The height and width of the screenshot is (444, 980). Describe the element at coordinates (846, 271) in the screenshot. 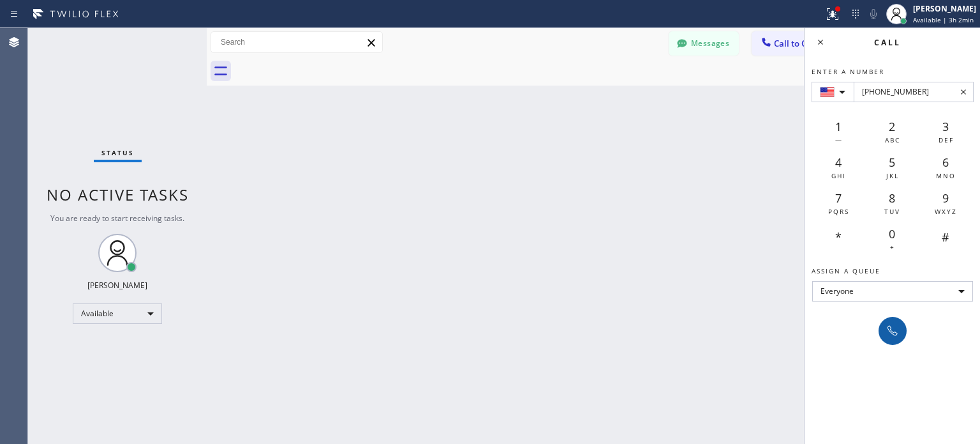

I see `span: Assign a queue` at that location.